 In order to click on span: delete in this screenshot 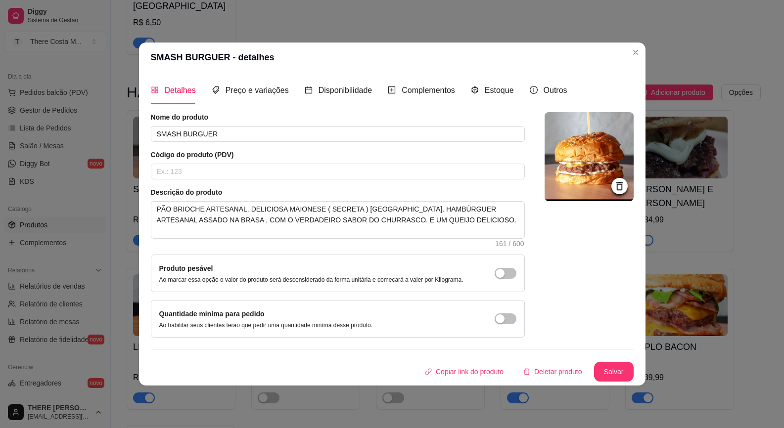, I will do `click(527, 372)`.